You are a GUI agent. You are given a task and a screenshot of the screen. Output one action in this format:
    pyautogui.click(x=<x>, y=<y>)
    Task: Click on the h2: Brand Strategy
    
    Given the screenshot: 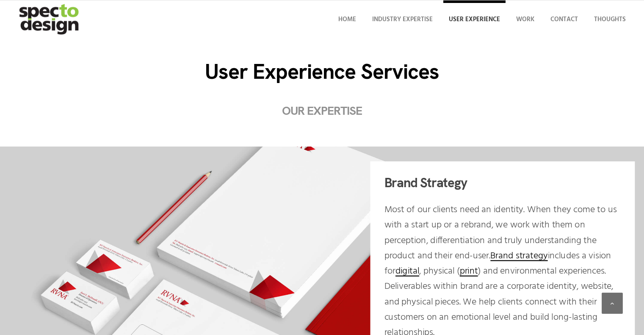 What is the action you would take?
    pyautogui.click(x=502, y=182)
    